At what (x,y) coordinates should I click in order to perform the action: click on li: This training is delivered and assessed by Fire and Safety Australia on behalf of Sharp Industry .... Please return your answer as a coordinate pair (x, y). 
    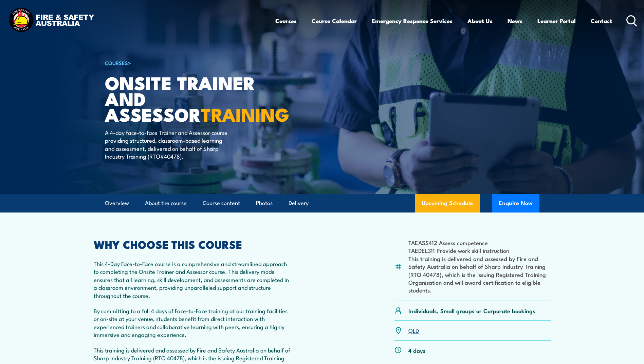
    Looking at the image, I should click on (479, 274).